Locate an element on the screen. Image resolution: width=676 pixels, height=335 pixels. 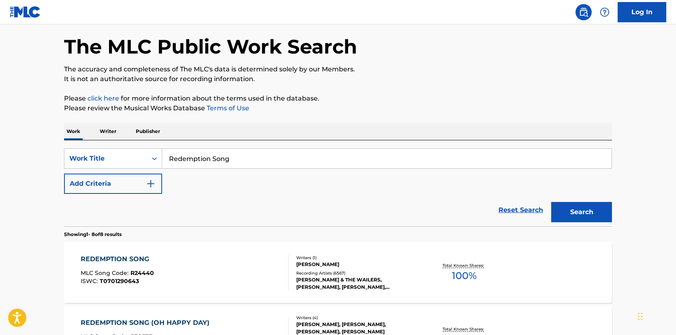
div: Writers ( 4 ) is located at coordinates (357, 317).